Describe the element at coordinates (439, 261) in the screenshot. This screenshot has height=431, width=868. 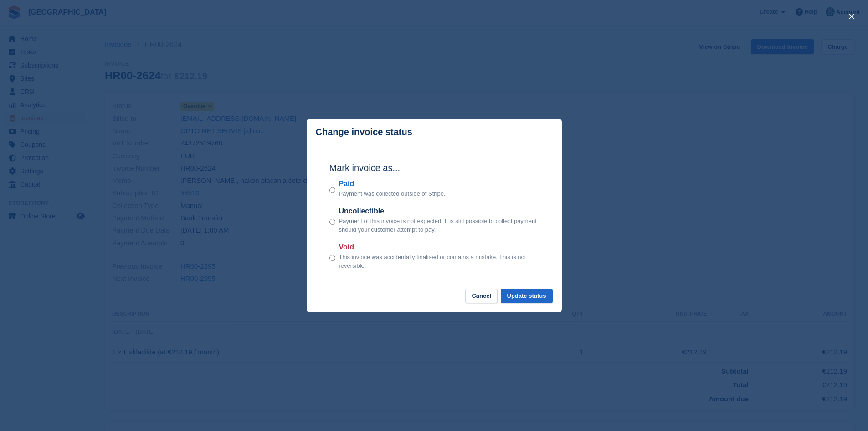
I see `p: This invoice was accidentally finalised or contains a mistake. This is not reversible.` at that location.